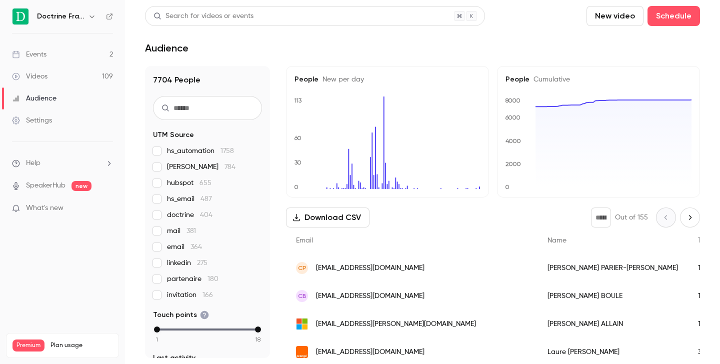  I want to click on text: 8000, so click(513, 101).